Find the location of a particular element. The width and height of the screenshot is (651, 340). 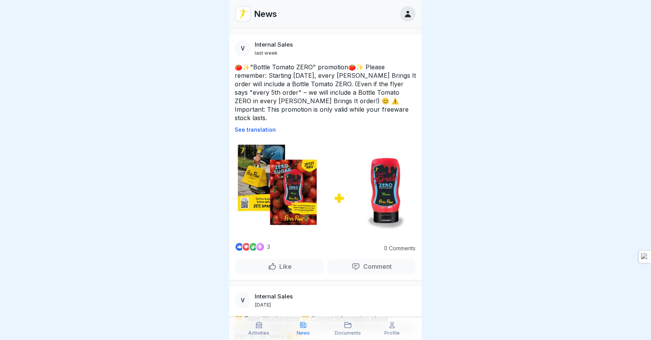

font: Like is located at coordinates (286, 266).